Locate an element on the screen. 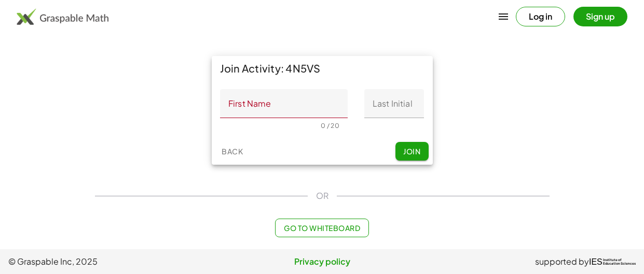 The width and height of the screenshot is (644, 274). span: supported by is located at coordinates (561, 262).